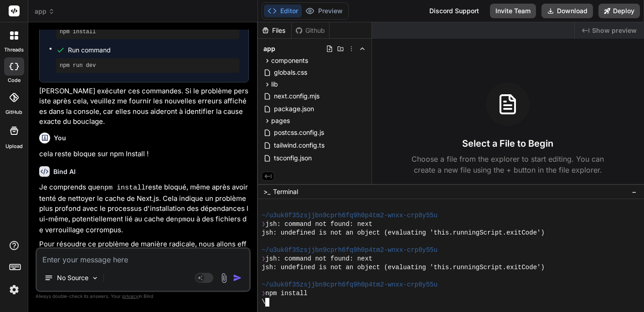  I want to click on p: Pour résoudre ce problème de manière radicale, nous allons effectuer un nettoyage complet des dép..., so click(144, 255).